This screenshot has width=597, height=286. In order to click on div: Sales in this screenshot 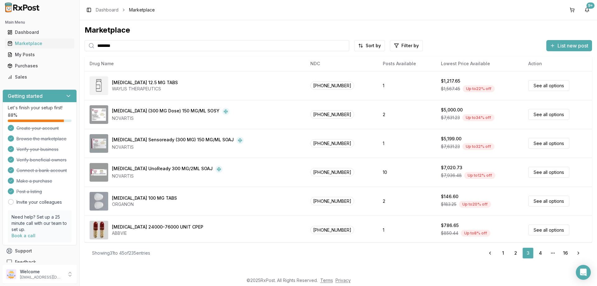, I will do `click(39, 77)`.